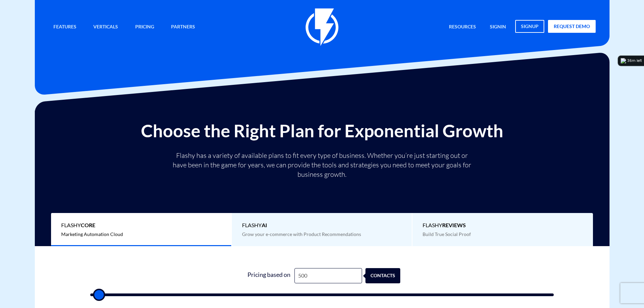 This screenshot has width=644, height=308. I want to click on div: 36m left, so click(635, 61).